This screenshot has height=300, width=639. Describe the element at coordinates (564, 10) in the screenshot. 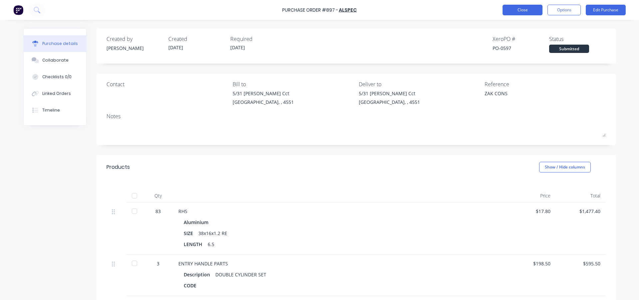

I see `button: Options` at that location.